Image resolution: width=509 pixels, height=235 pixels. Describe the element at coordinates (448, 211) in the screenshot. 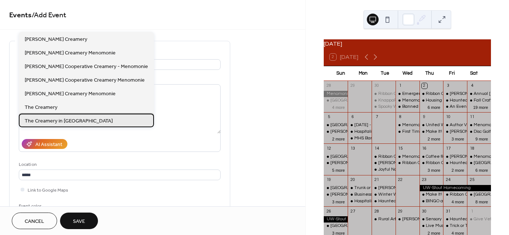

I see `div: 31` at that location.